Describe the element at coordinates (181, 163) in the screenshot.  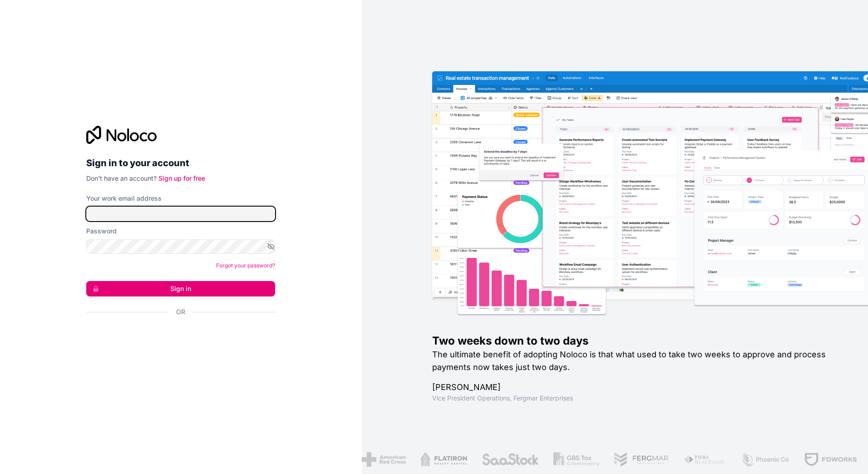
I see `h2: Sign in to your account` at that location.